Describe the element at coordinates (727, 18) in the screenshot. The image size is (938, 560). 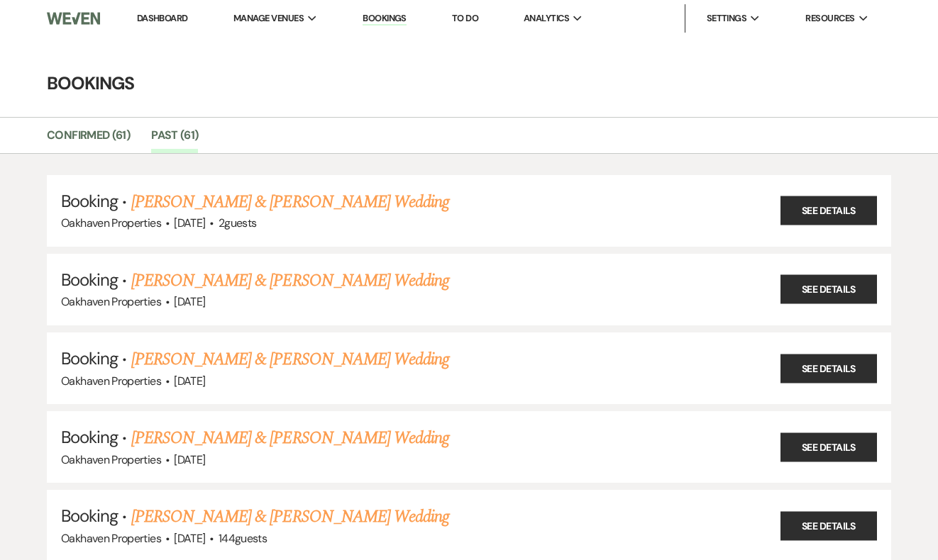
I see `span: Settings` at that location.